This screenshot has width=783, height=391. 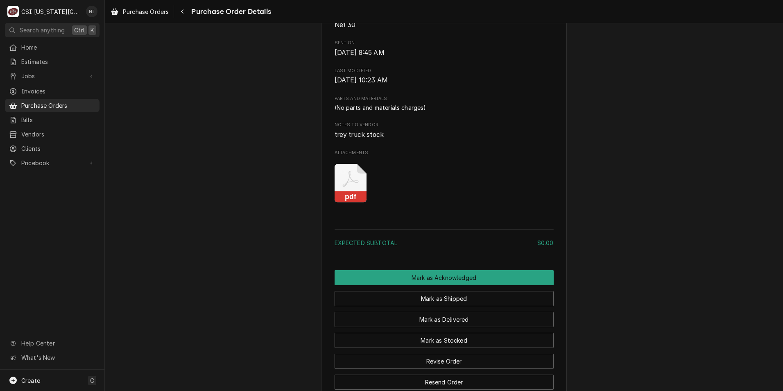 I want to click on span: Expected Subtotal, so click(x=366, y=242).